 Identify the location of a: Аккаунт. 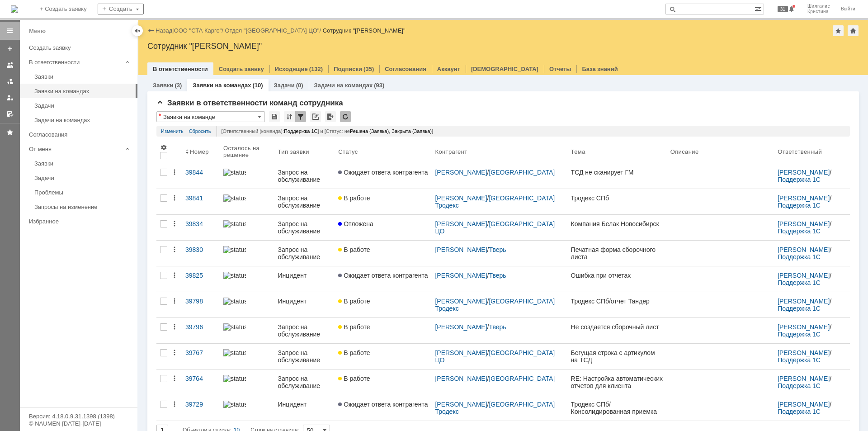
(449, 69).